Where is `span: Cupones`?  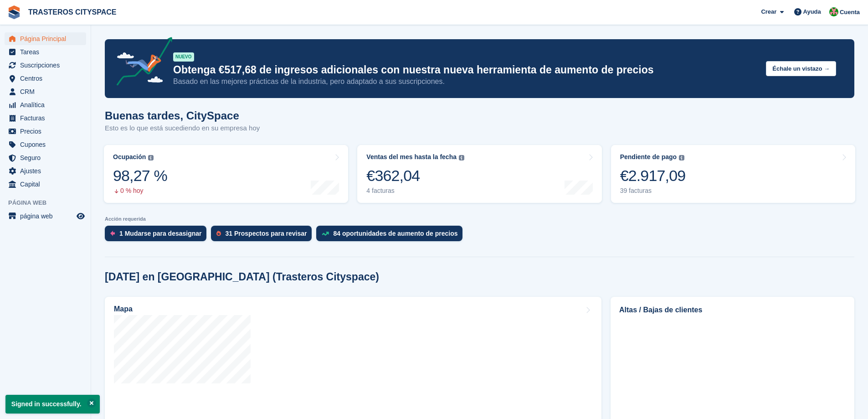
span: Cupones is located at coordinates (48, 145).